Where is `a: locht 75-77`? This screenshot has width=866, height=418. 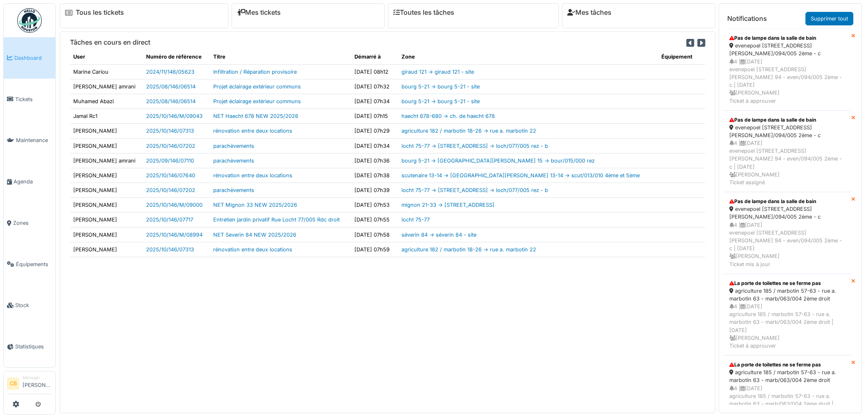
a: locht 75-77 is located at coordinates (416, 219).